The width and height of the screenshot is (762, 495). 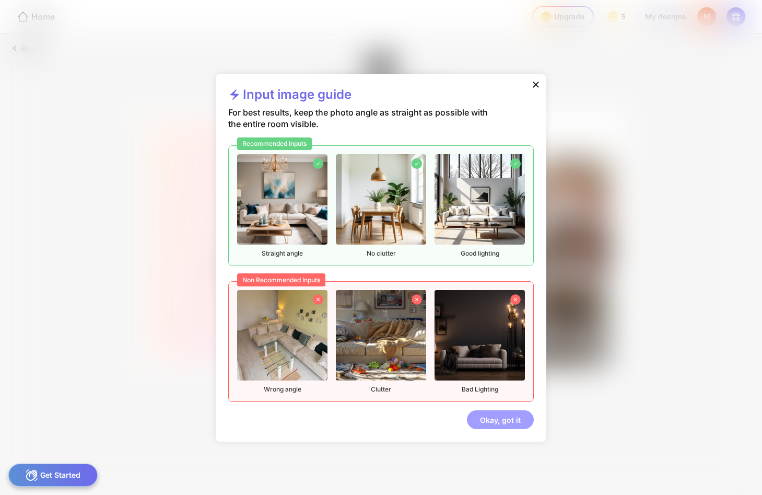 What do you see at coordinates (381, 341) in the screenshot?
I see `div: Clutter` at bounding box center [381, 341].